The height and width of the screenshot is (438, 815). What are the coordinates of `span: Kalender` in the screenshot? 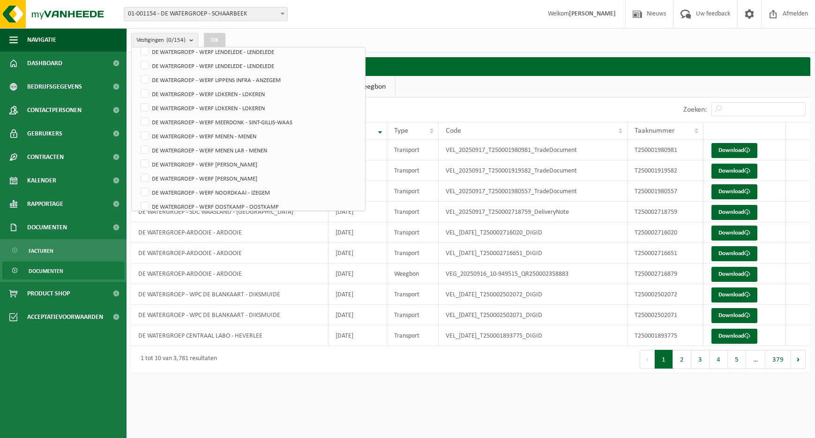 It's located at (42, 180).